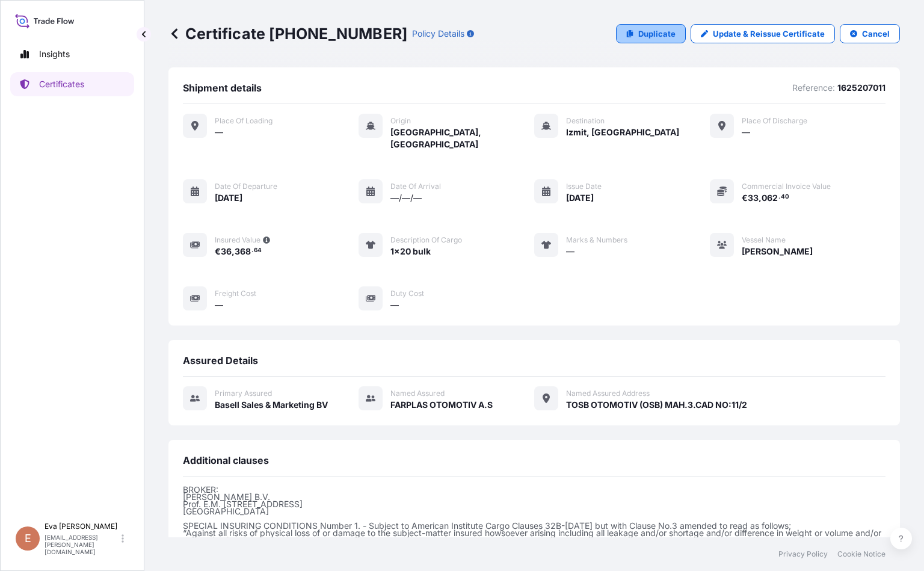 The height and width of the screenshot is (571, 924). Describe the element at coordinates (803, 554) in the screenshot. I see `a: Privacy Policy` at that location.